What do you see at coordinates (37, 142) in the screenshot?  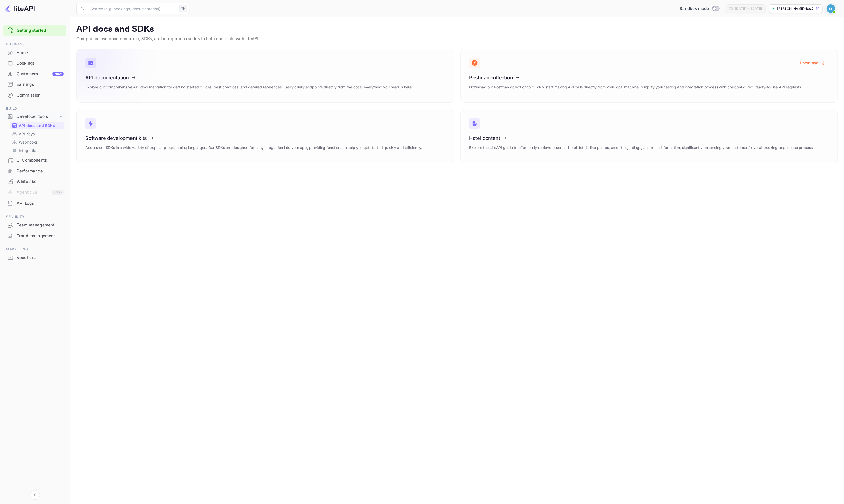 I see `div: Webhooks` at bounding box center [37, 142].